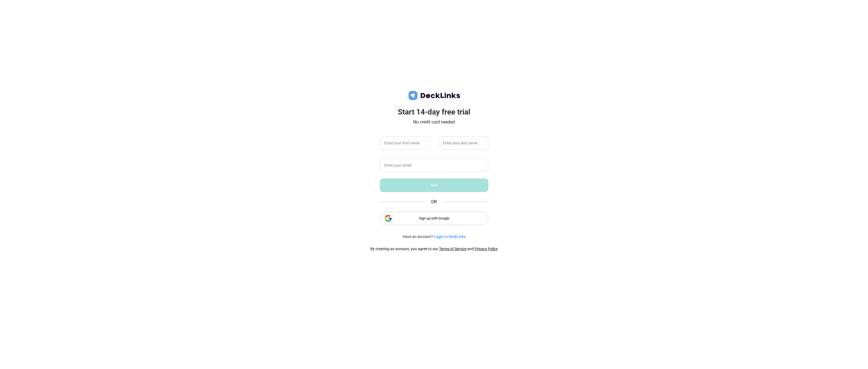  What do you see at coordinates (434, 237) in the screenshot?
I see `small: Have an account?` at bounding box center [434, 237].